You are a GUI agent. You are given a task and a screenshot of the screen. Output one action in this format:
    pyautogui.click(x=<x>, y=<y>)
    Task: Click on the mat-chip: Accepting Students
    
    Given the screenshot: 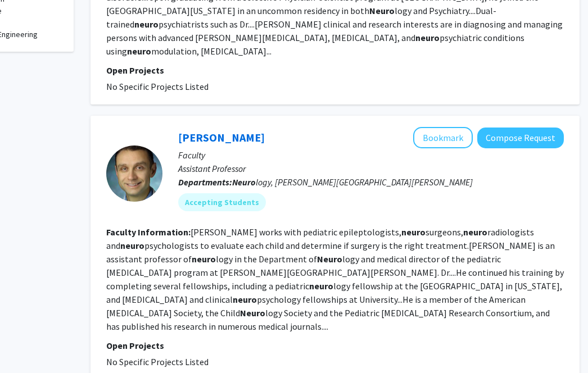 What is the action you would take?
    pyautogui.click(x=222, y=202)
    